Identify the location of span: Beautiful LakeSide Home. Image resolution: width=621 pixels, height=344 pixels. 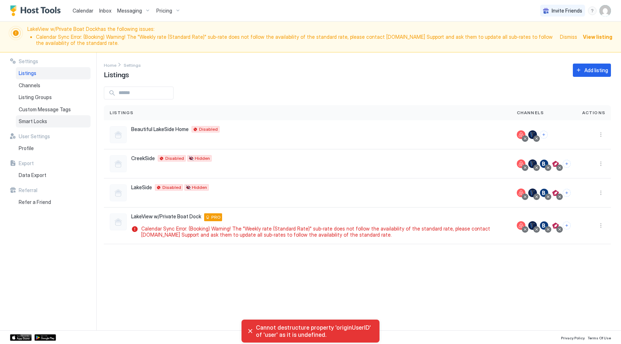
(160, 129).